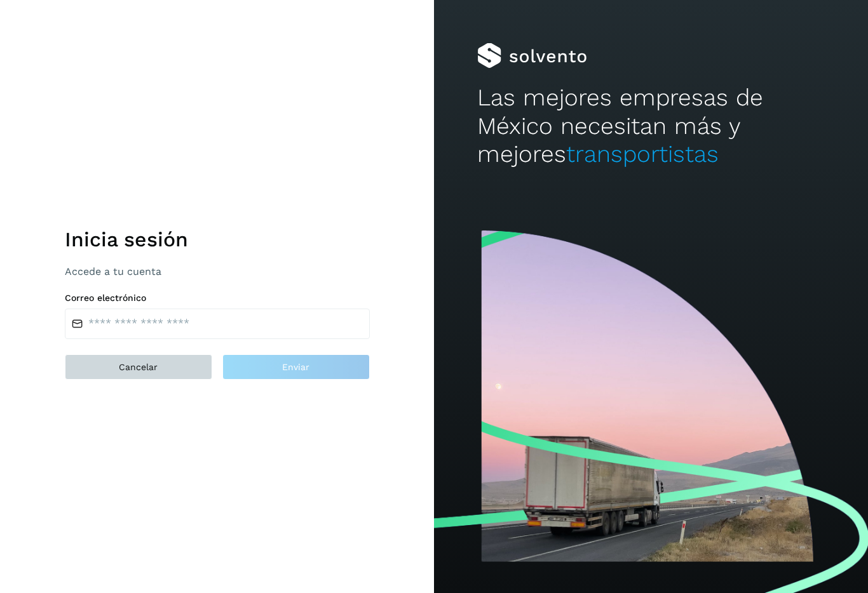  I want to click on p: Accede a tu cuenta, so click(217, 271).